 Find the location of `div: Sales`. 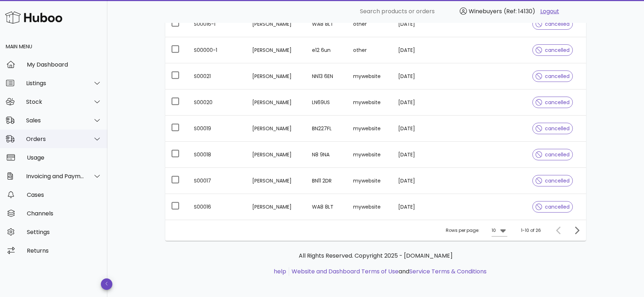

div: Sales is located at coordinates (55, 120).